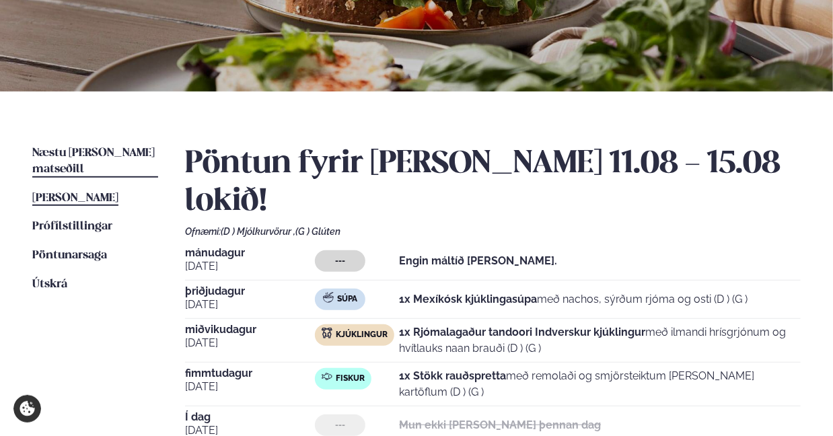  What do you see at coordinates (50, 284) in the screenshot?
I see `span: Útskrá` at bounding box center [50, 284].